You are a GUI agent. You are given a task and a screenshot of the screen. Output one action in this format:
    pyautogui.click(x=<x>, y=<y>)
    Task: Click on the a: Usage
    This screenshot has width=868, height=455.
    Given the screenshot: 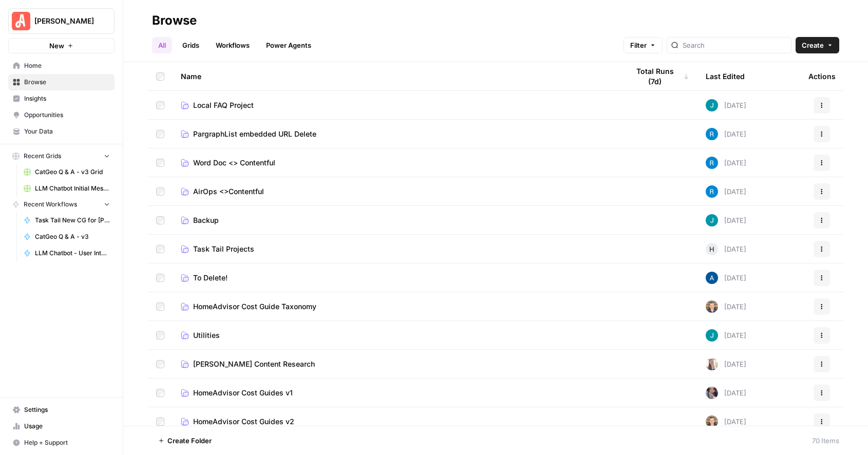 What is the action you would take?
    pyautogui.click(x=61, y=427)
    